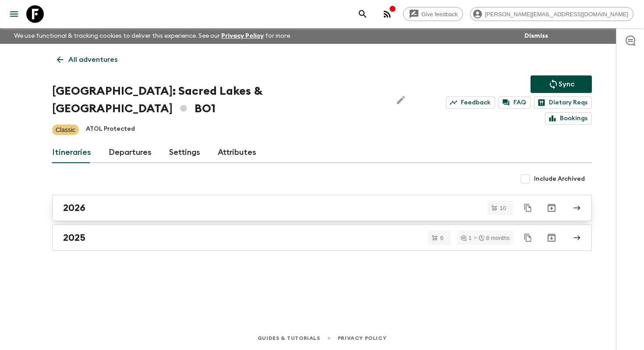  I want to click on h2: 2025, so click(74, 238).